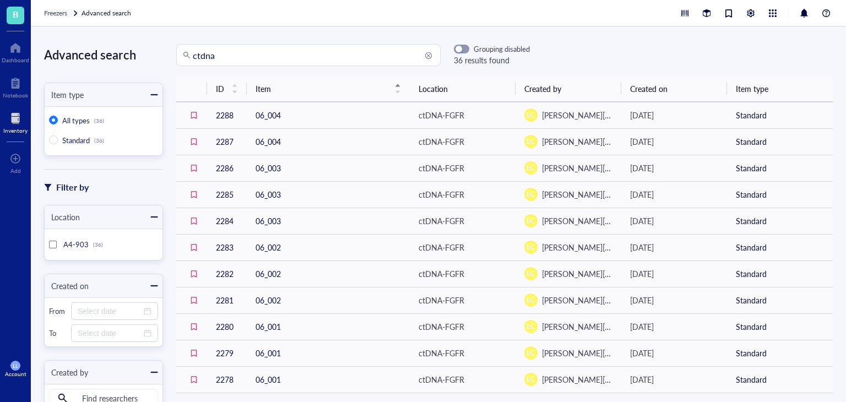 The height and width of the screenshot is (402, 846). Describe the element at coordinates (76, 120) in the screenshot. I see `span: All types` at that location.